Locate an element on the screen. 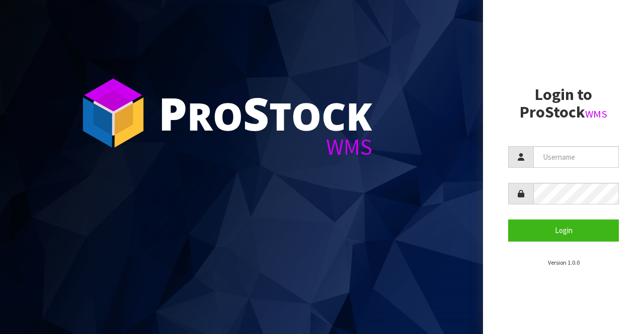  div: ro tock is located at coordinates (265, 113).